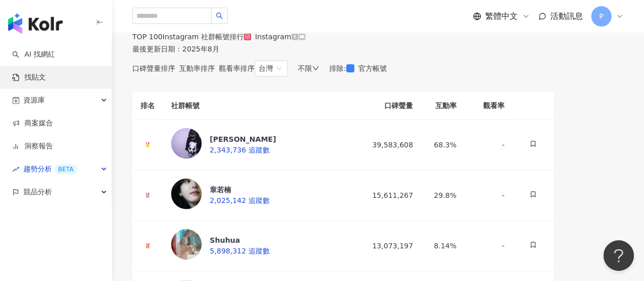 The image size is (644, 281). I want to click on span: 競品分析, so click(38, 192).